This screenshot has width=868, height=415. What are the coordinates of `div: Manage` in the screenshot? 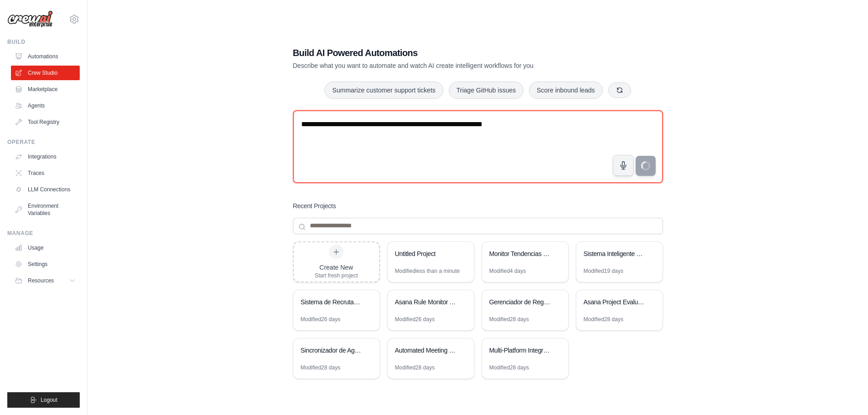 It's located at (43, 233).